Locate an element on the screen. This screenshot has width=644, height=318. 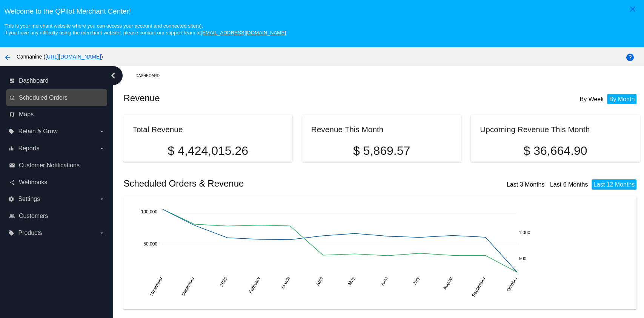
i: equalizer is located at coordinates (11, 149).